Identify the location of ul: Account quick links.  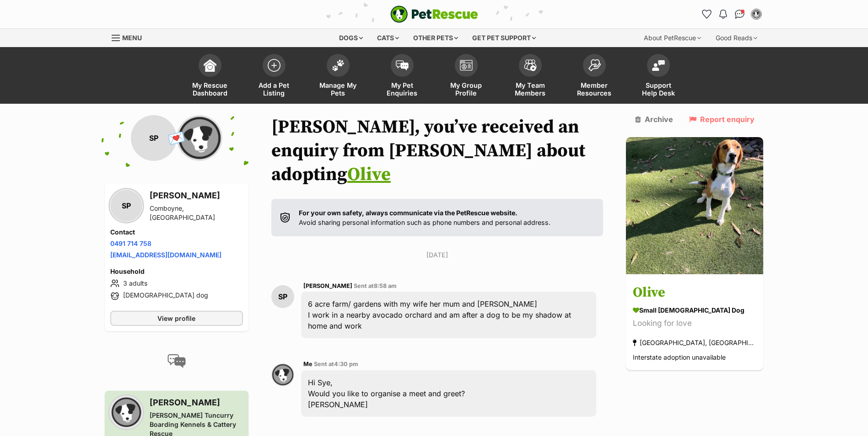
(731, 14).